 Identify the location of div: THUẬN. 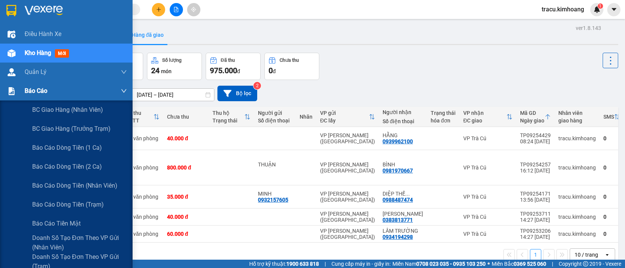
(275, 164).